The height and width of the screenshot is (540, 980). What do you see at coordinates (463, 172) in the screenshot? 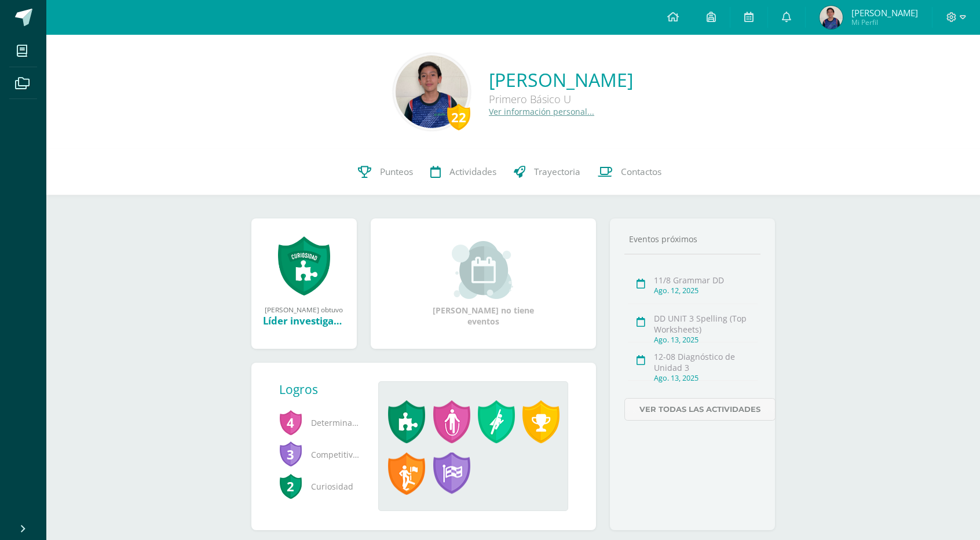
I see `a: Actividades` at bounding box center [463, 172].